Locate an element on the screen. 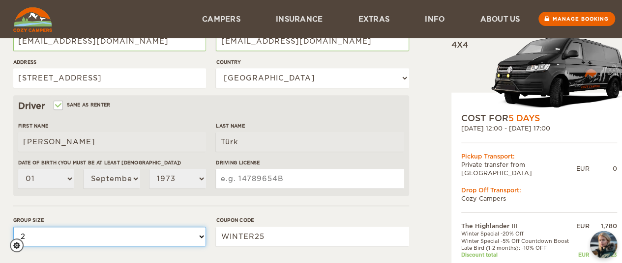 The image size is (622, 263). label: Country is located at coordinates (312, 62).